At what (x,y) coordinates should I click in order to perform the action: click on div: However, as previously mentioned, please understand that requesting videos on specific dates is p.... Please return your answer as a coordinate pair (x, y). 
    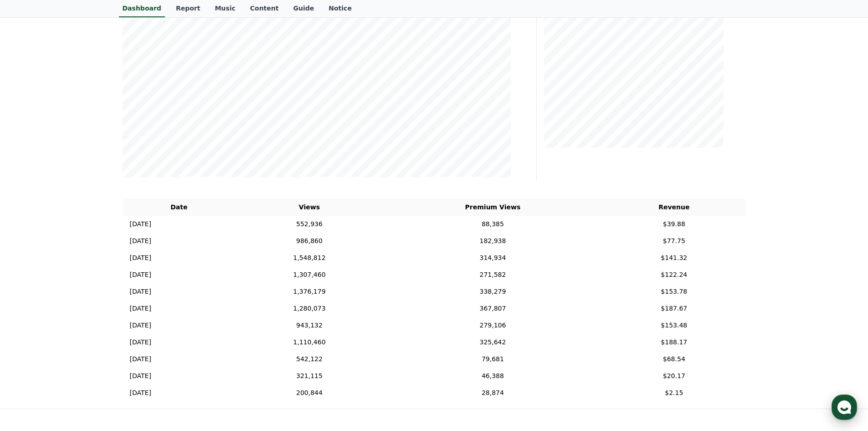
    Looking at the image, I should click on (90, 145).